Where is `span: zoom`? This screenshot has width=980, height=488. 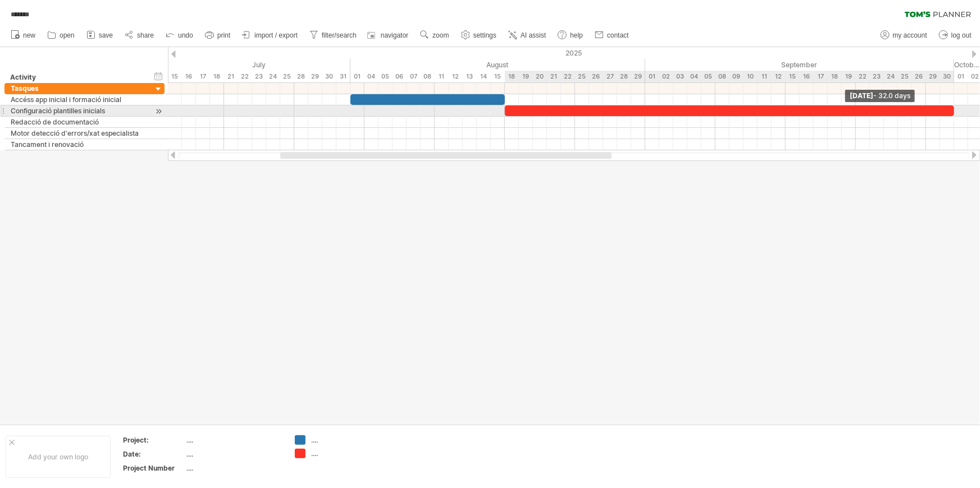 span: zoom is located at coordinates (440, 35).